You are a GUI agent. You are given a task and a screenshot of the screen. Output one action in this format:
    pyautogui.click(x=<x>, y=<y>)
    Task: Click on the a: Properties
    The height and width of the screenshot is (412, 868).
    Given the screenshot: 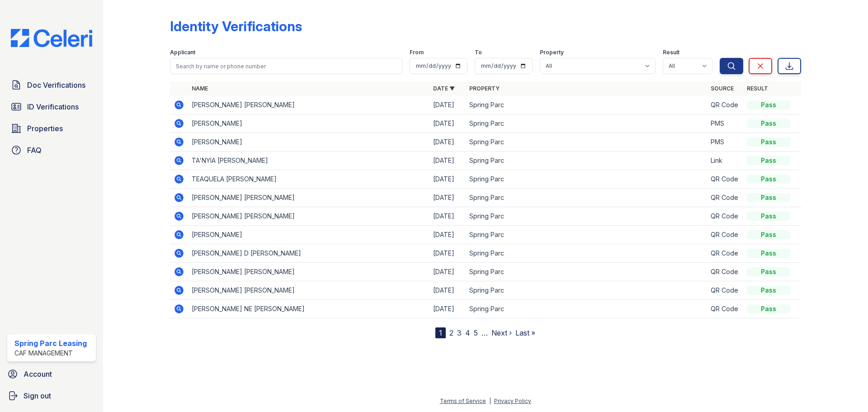 What is the action you would take?
    pyautogui.click(x=52, y=128)
    